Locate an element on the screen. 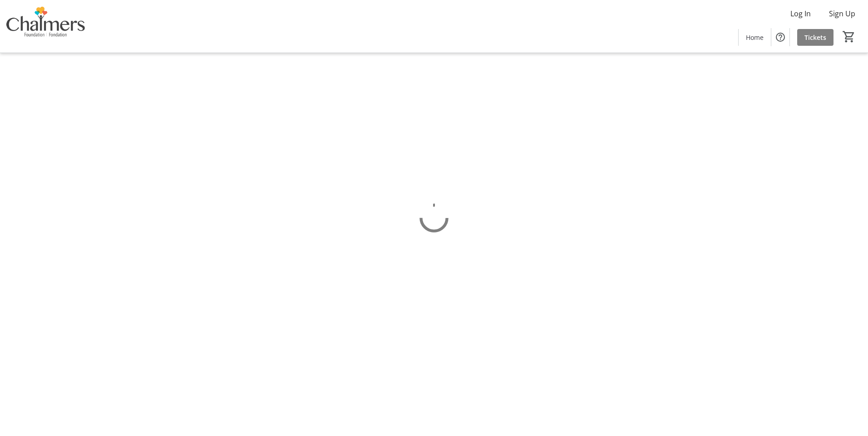  span: Log In is located at coordinates (800, 14).